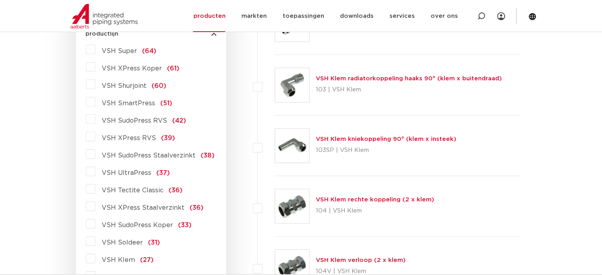  Describe the element at coordinates (126, 173) in the screenshot. I see `span: VSH UltraPress` at that location.